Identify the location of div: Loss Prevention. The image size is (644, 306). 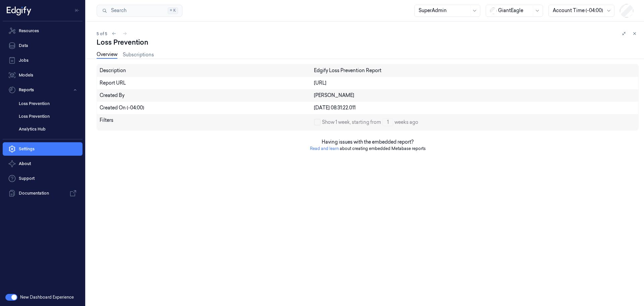
(122, 42).